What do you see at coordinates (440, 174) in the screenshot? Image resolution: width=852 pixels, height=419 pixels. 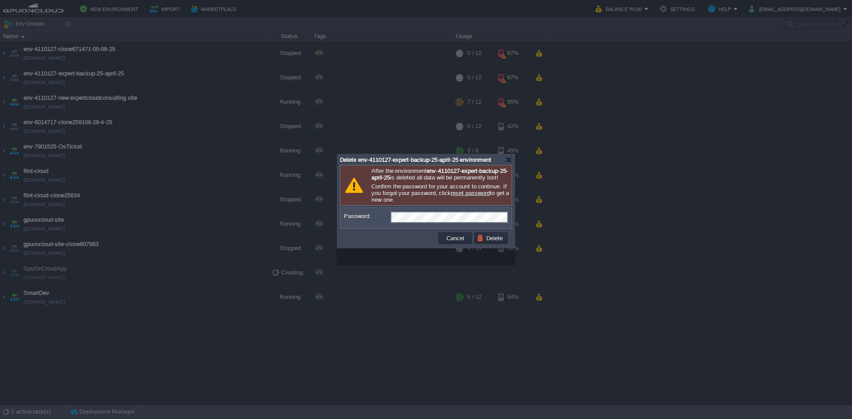 I see `p: After the environment is deleted all data will be permanently lost!` at bounding box center [440, 174].